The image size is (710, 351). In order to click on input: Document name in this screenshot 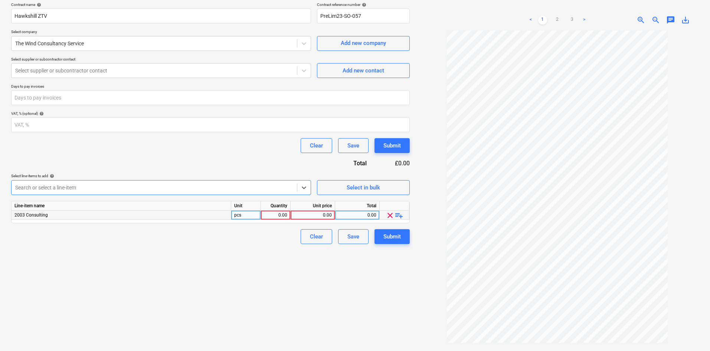, I will do `click(161, 16)`.